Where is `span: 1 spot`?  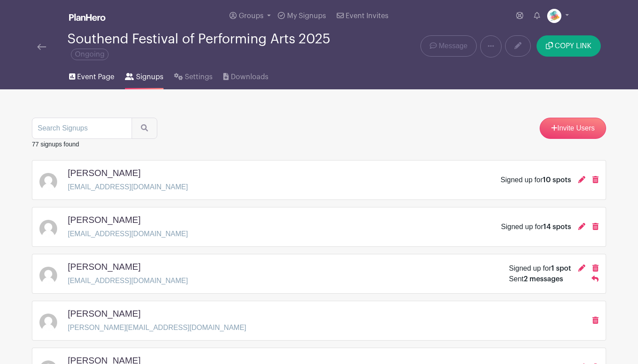
span: 1 spot is located at coordinates (561, 269).